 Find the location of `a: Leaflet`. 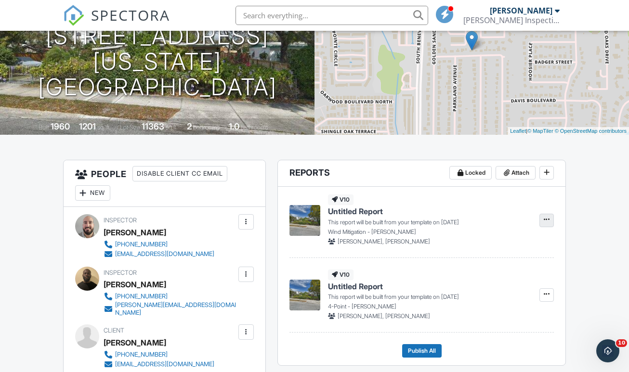

a: Leaflet is located at coordinates (518, 131).